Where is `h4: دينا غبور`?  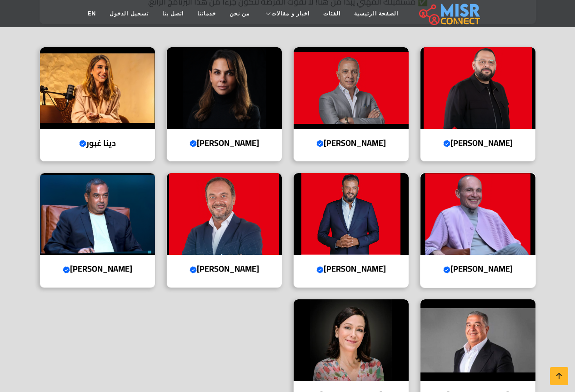 h4: دينا غبور is located at coordinates (97, 143).